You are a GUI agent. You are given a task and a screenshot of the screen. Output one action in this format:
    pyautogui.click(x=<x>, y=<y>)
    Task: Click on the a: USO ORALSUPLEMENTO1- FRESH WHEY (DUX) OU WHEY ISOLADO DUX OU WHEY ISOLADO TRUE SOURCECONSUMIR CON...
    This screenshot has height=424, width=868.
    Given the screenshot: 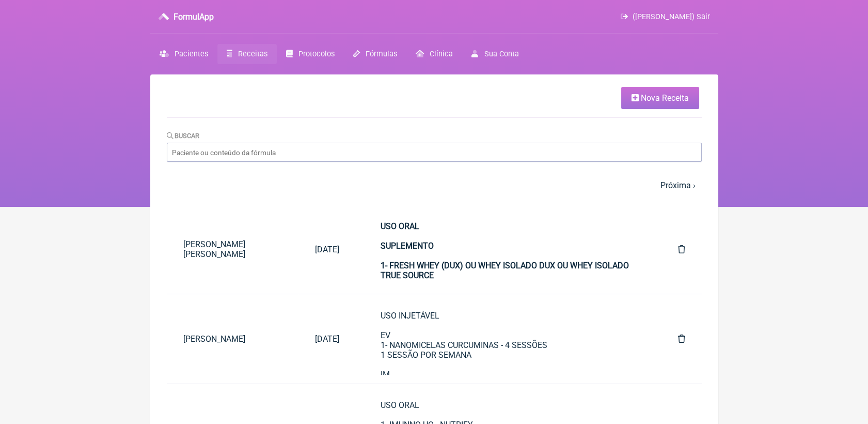 What is the action you would take?
    pyautogui.click(x=509, y=249)
    